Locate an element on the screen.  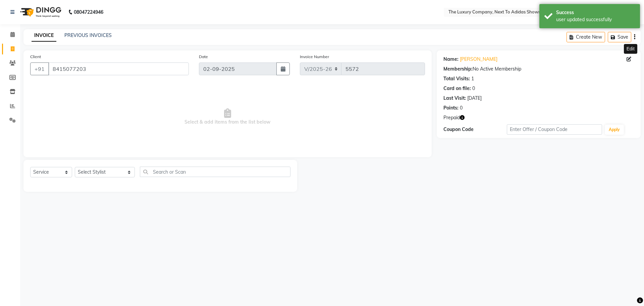
button: +91 is located at coordinates (39, 69).